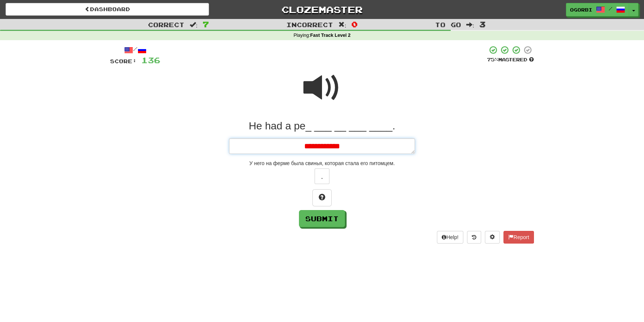  What do you see at coordinates (474, 237) in the screenshot?
I see `button: Round history (alt+y)` at bounding box center [474, 237].